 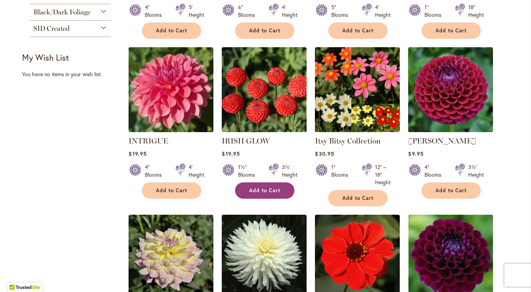 I want to click on img: Itsy Bitsy Collection, so click(x=357, y=89).